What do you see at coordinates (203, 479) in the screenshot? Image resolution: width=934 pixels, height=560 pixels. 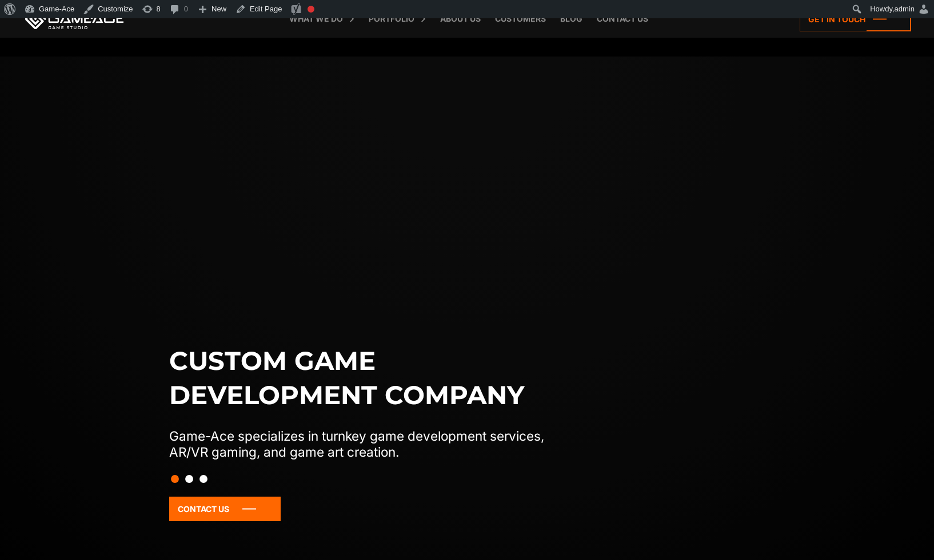 I see `button: Slide 3` at bounding box center [203, 479].